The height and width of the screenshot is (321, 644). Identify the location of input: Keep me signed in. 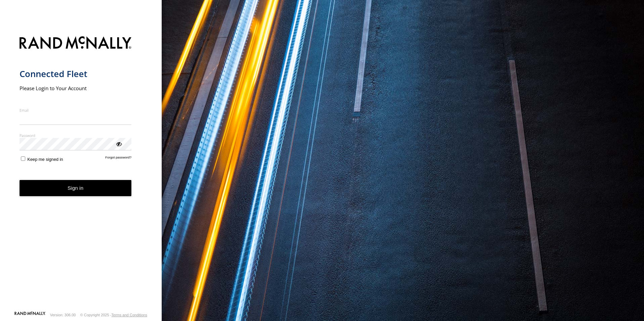
(23, 159).